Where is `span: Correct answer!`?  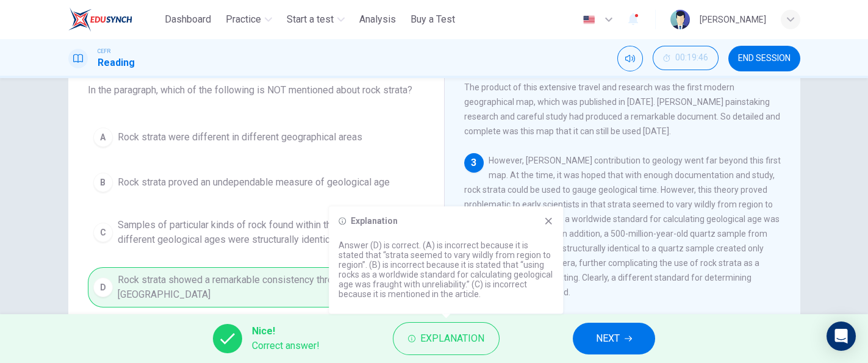 span: Correct answer! is located at coordinates (286, 346).